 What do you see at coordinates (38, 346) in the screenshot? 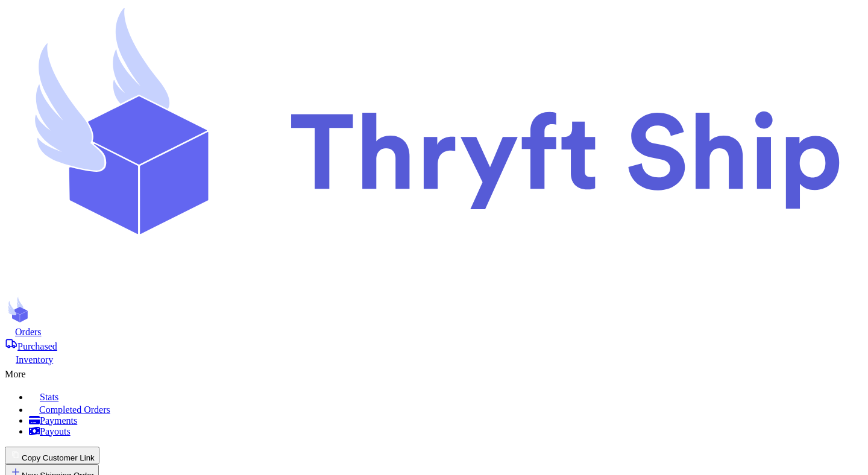
I see `span: Purchased` at bounding box center [38, 346].